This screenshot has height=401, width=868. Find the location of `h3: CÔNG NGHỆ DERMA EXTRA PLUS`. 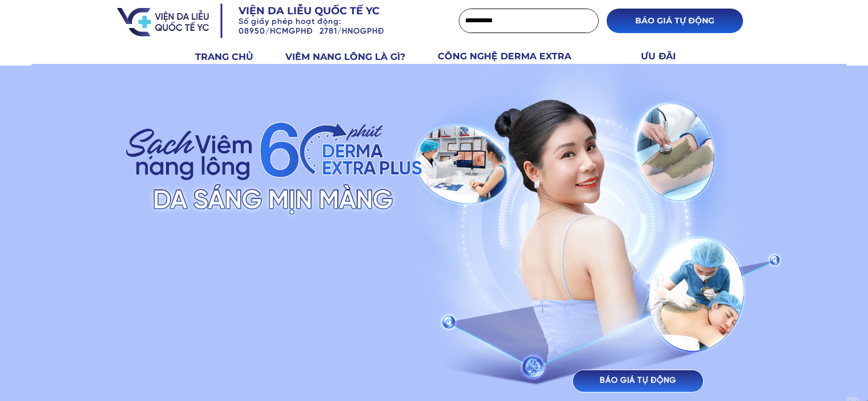

h3: CÔNG NGHỆ DERMA EXTRA PLUS is located at coordinates (517, 63).